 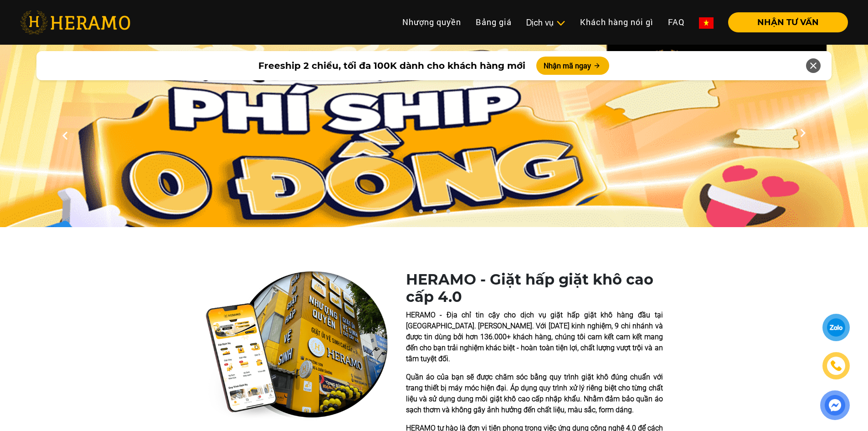 What do you see at coordinates (75, 22) in the screenshot?
I see `img: heramo-logo.png` at bounding box center [75, 22].